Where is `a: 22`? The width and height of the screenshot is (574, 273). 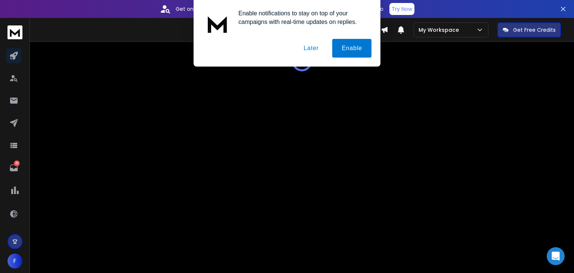 a: 22 is located at coordinates (14, 168).